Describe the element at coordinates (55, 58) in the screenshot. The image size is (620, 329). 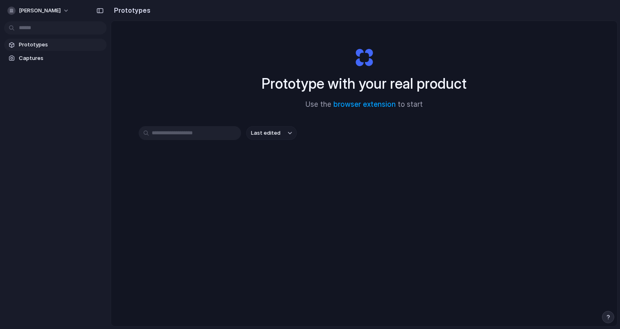
I see `a: Captures` at that location.